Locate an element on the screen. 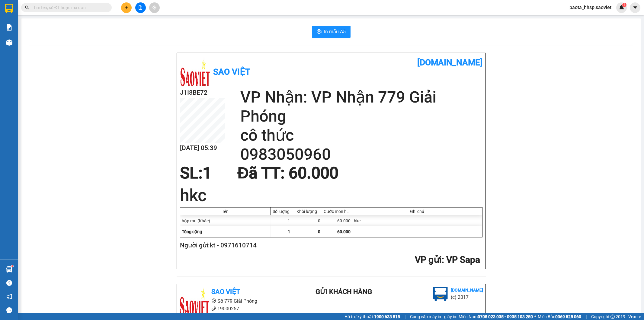 The width and height of the screenshot is (644, 320). span: Cung cấp máy in - giấy in: is located at coordinates (434, 316).